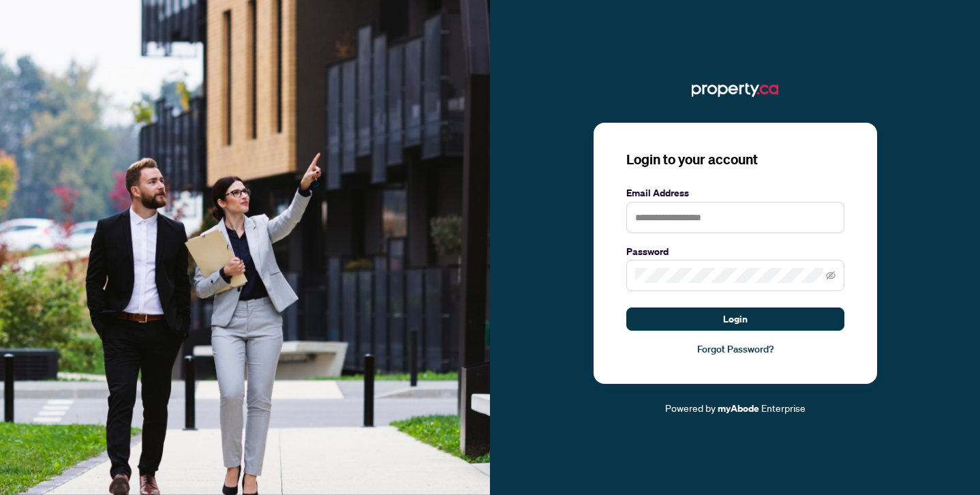  I want to click on label: Email Address, so click(735, 193).